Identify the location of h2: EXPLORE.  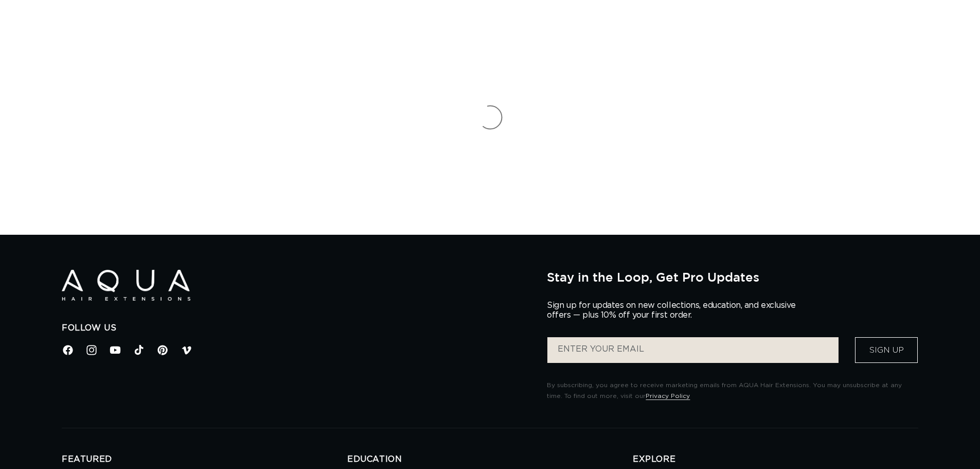
(775, 459).